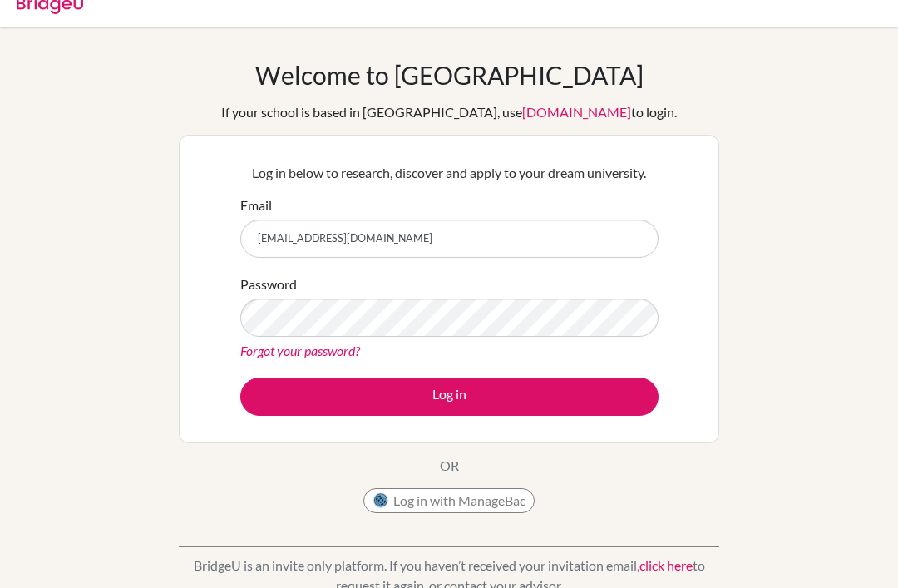  Describe the element at coordinates (449, 396) in the screenshot. I see `button: Log in` at that location.